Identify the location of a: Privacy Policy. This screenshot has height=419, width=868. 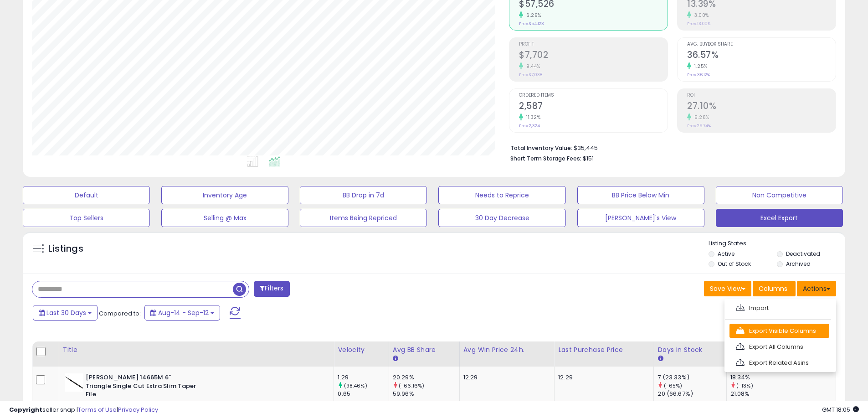
(138, 410).